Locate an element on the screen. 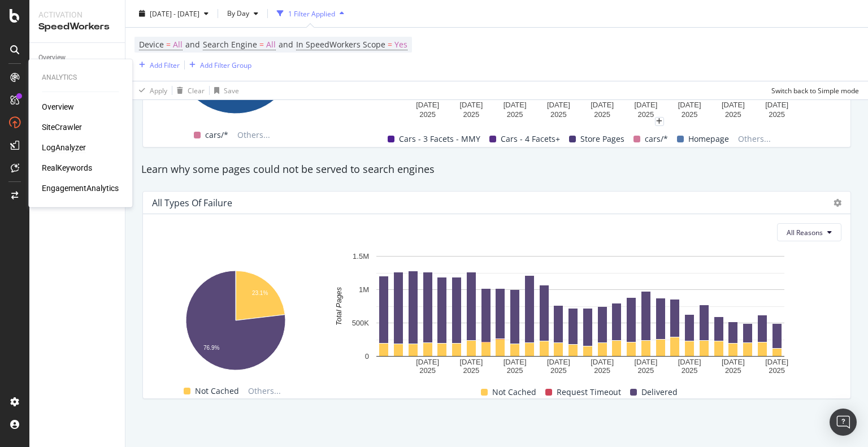  a: RealKeywords is located at coordinates (67, 168).